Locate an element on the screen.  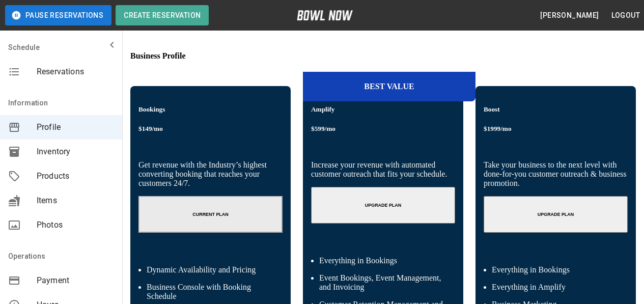
h4: Business Profile is located at coordinates (158, 56).